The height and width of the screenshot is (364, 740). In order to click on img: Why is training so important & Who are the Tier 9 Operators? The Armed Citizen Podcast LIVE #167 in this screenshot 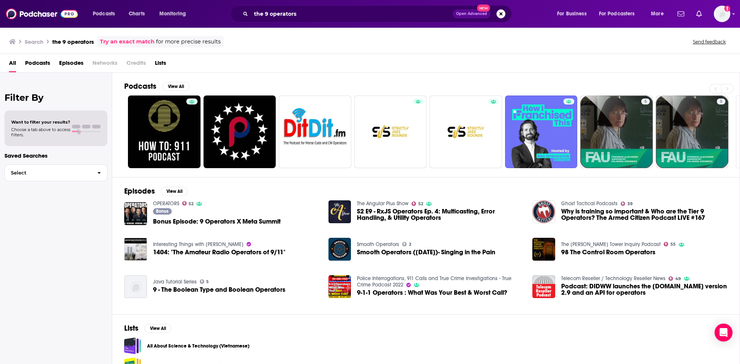, I will do `click(544, 211)`.